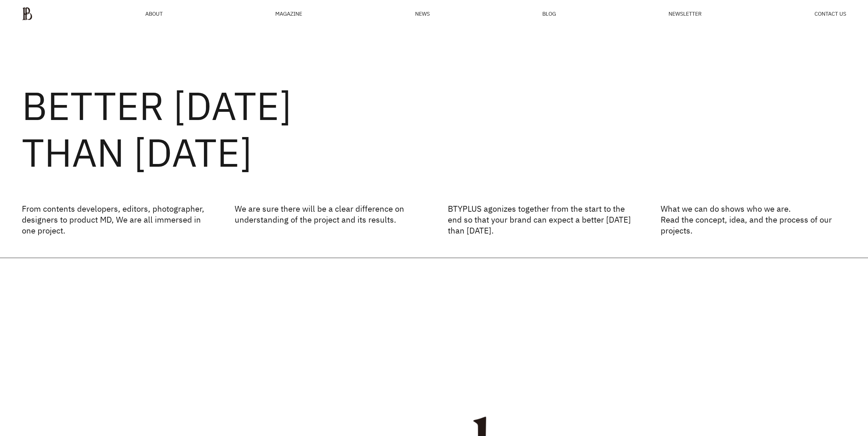 This screenshot has width=868, height=436. What do you see at coordinates (422, 14) in the screenshot?
I see `span: NEWS` at bounding box center [422, 14].